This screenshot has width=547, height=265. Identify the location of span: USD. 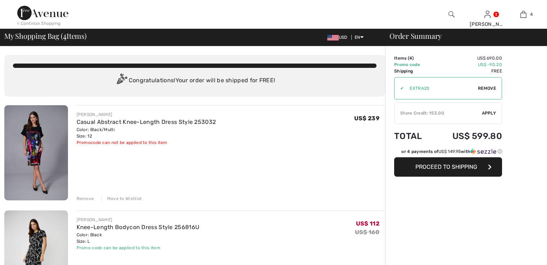
(339, 37).